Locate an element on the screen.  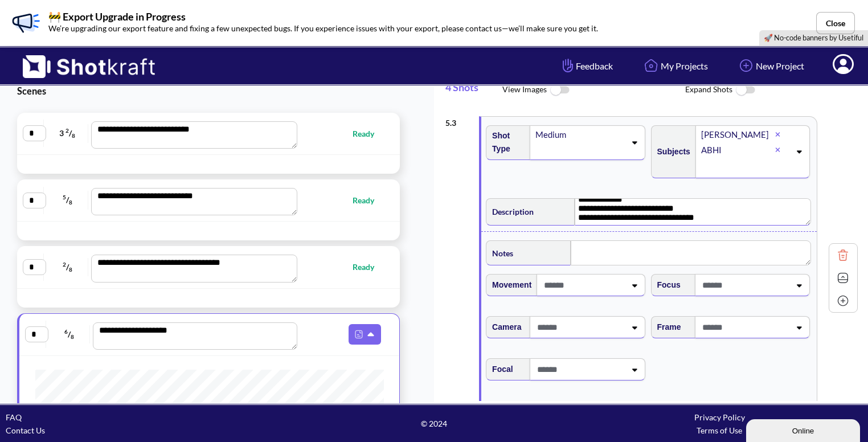
span: Expand Shots is located at coordinates (776, 90).